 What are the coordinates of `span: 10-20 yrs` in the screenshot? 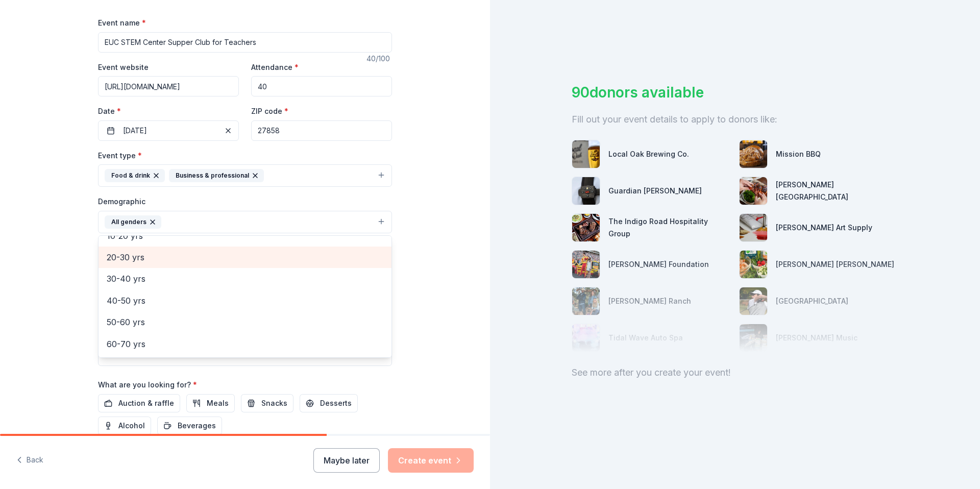 It's located at (245, 236).